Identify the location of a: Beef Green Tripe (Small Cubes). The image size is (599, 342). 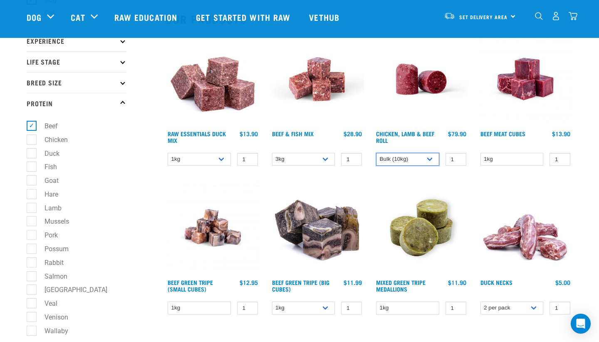
(190, 285).